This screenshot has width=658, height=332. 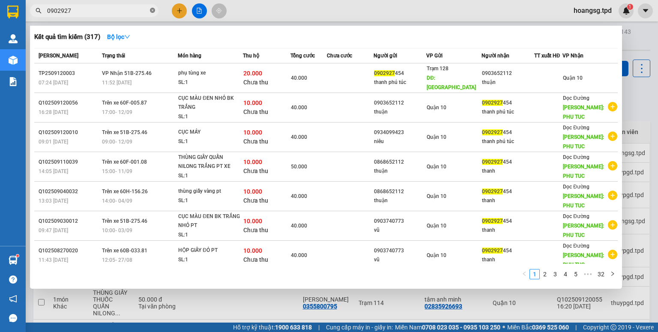 I want to click on h3: Kết quả tìm kiếm ( 317 ), so click(x=67, y=37).